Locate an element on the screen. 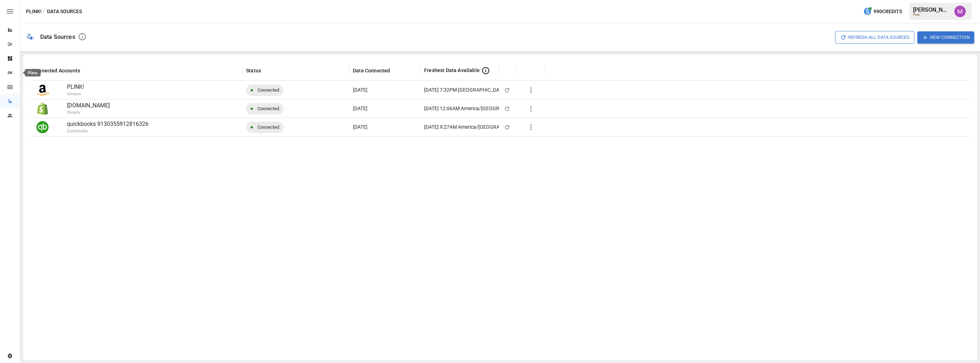 This screenshot has width=980, height=363. img: Amazon Logo is located at coordinates (42, 90).